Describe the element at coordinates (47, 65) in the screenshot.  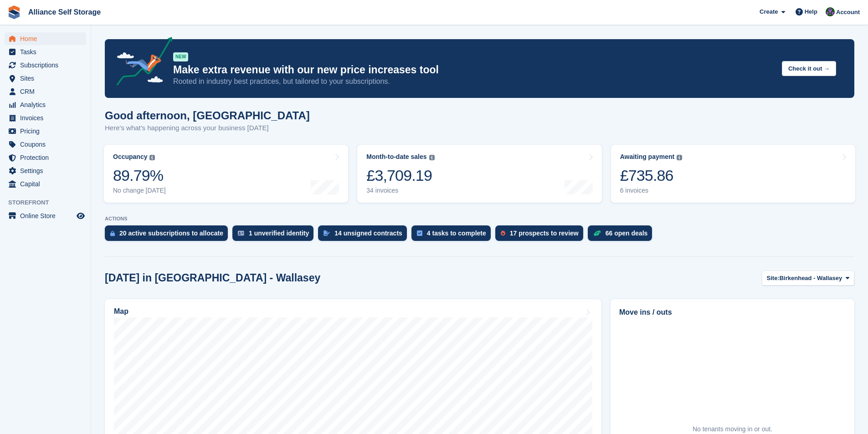
I see `span: Subscriptions` at that location.